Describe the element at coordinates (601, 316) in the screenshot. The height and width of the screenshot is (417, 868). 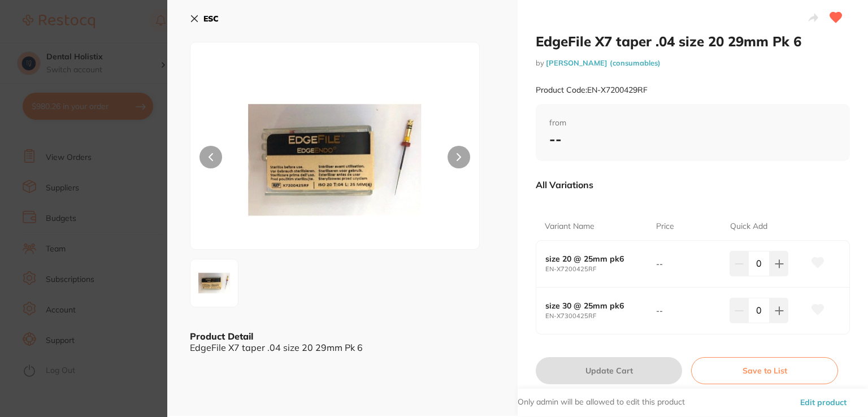
I see `small: EN-X7300425RF` at that location.